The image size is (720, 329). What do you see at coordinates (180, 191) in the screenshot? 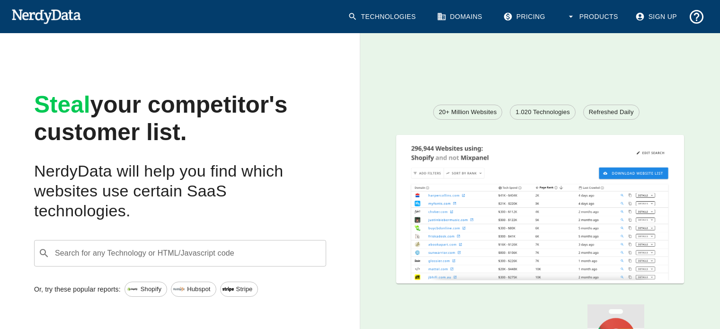
I see `h2: NerdyData will help you find which websites use certain SaaS technologies.` at bounding box center [180, 191].